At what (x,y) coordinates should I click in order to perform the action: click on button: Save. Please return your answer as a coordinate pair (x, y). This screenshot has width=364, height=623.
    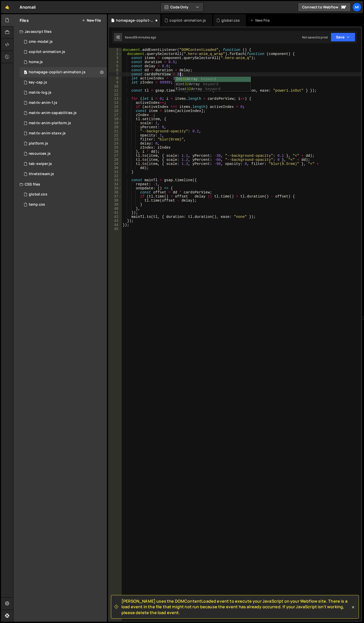
    Looking at the image, I should click on (342, 37).